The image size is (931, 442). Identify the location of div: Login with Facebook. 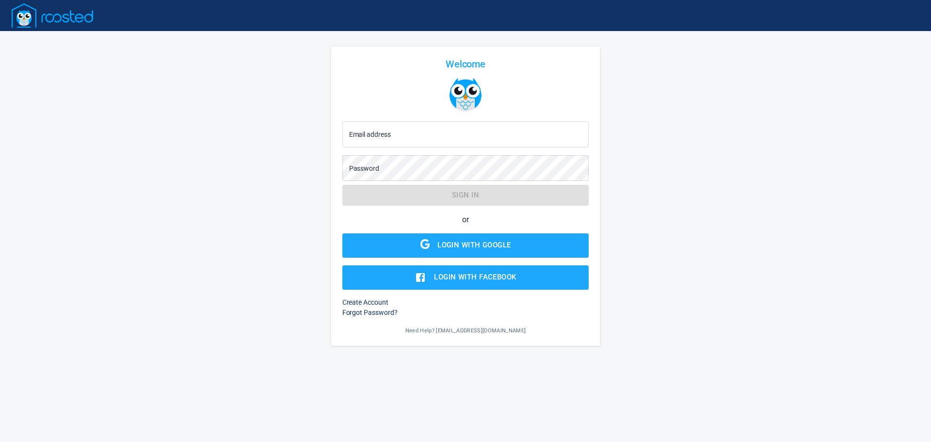
(475, 277).